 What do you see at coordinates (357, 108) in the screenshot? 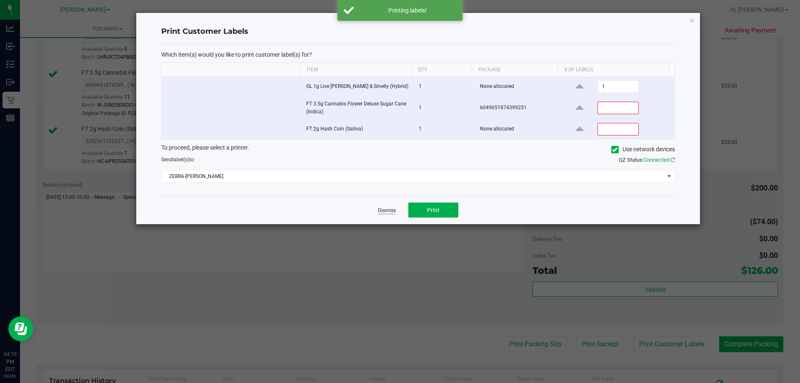
I see `td: FT 3.5g Cannabis Flower Deluxe Sugar Cane (Indica)` at bounding box center [357, 108].